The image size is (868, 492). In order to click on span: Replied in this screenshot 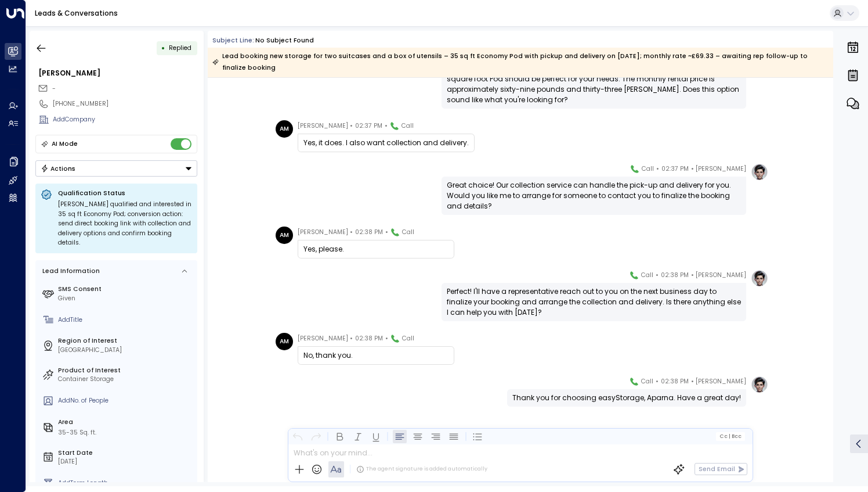, I will do `click(180, 48)`.